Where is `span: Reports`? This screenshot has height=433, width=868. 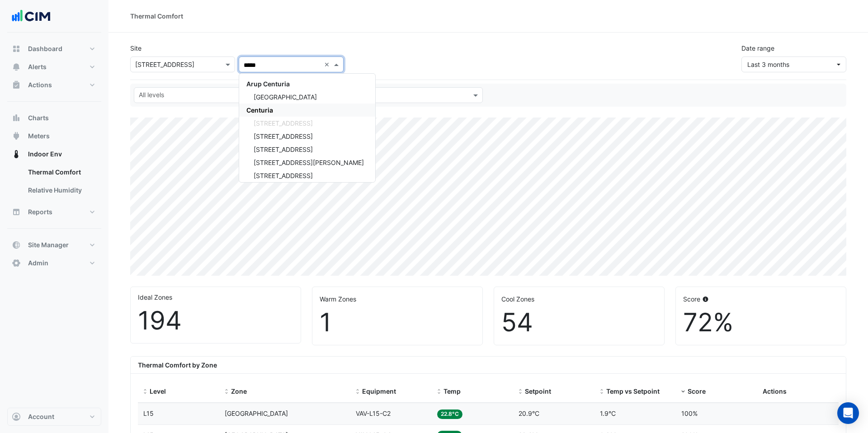 span: Reports is located at coordinates (40, 212).